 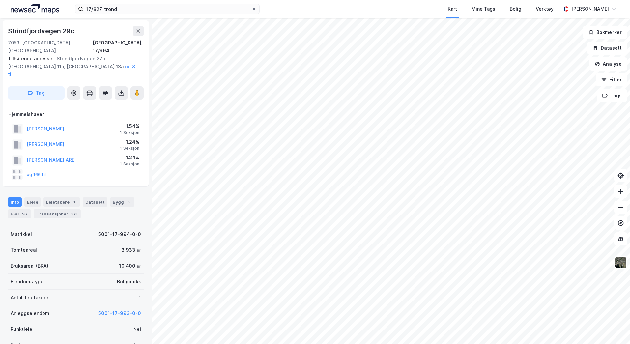 I want to click on div: Antall leietakere, so click(x=29, y=298).